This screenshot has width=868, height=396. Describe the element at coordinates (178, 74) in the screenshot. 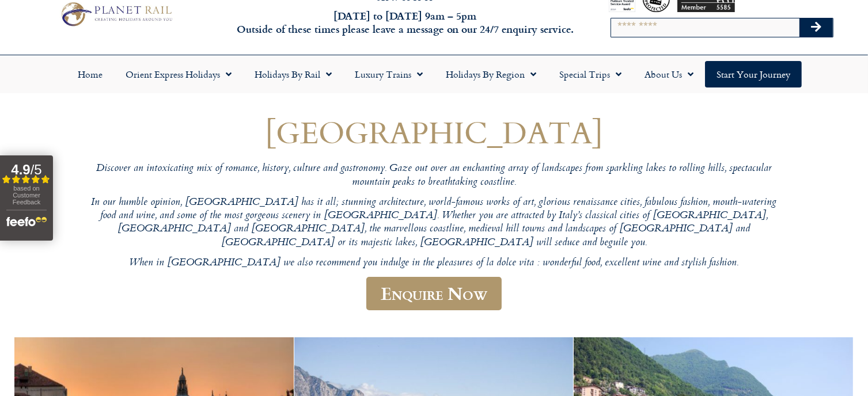

I see `a: Orient Express Holidays` at that location.